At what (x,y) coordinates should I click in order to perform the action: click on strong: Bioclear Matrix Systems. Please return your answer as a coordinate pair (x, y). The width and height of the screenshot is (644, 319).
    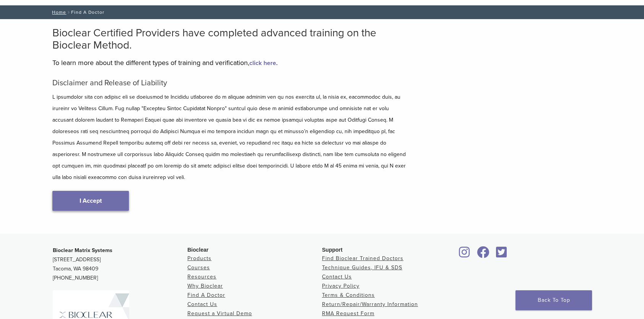
    Looking at the image, I should click on (83, 250).